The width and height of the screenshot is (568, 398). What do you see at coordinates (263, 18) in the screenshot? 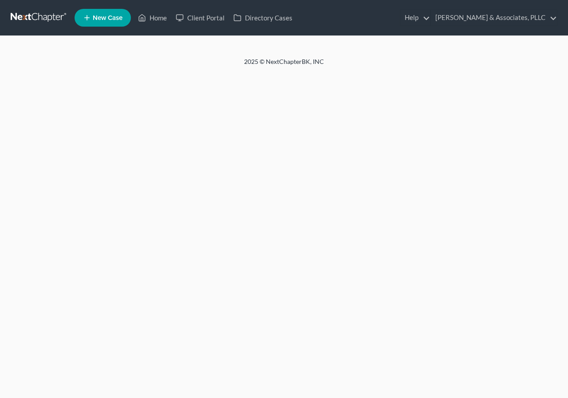
I see `a: Directory Cases` at bounding box center [263, 18].